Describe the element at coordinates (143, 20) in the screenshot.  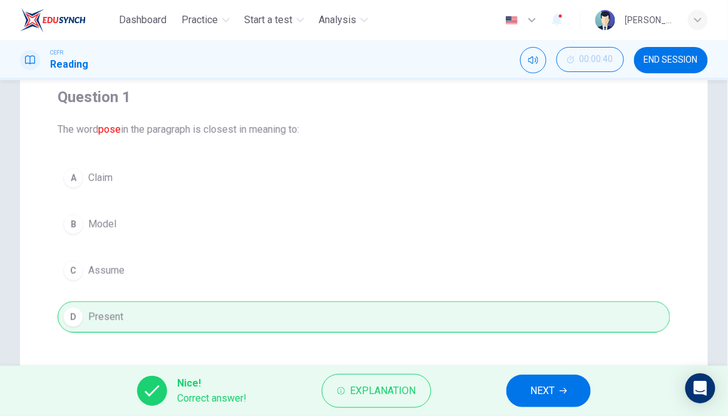
I see `span: Dashboard` at that location.